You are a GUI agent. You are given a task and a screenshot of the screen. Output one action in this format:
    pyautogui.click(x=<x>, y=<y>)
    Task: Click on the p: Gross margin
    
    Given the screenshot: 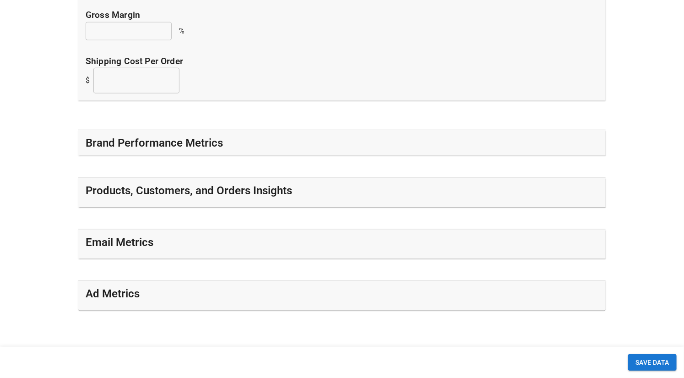 What is the action you would take?
    pyautogui.click(x=342, y=15)
    